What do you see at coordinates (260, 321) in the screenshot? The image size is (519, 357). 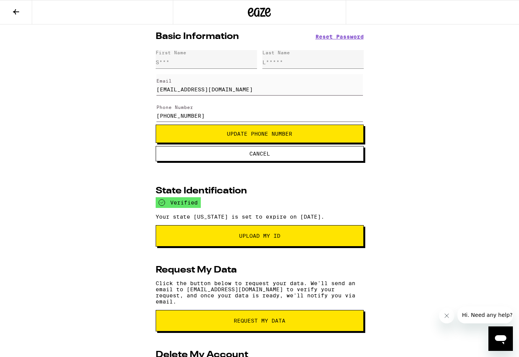 I see `button: request my data` at bounding box center [260, 321].